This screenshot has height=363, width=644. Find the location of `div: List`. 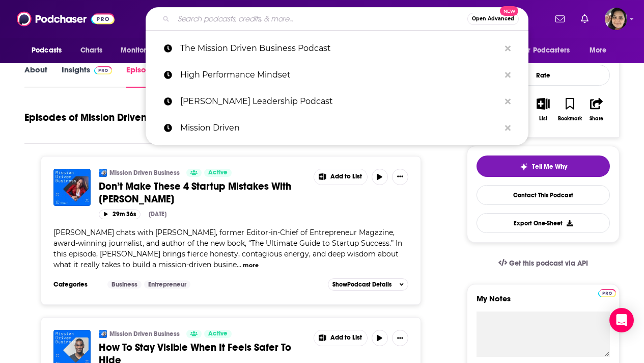

div: List is located at coordinates (544, 119).